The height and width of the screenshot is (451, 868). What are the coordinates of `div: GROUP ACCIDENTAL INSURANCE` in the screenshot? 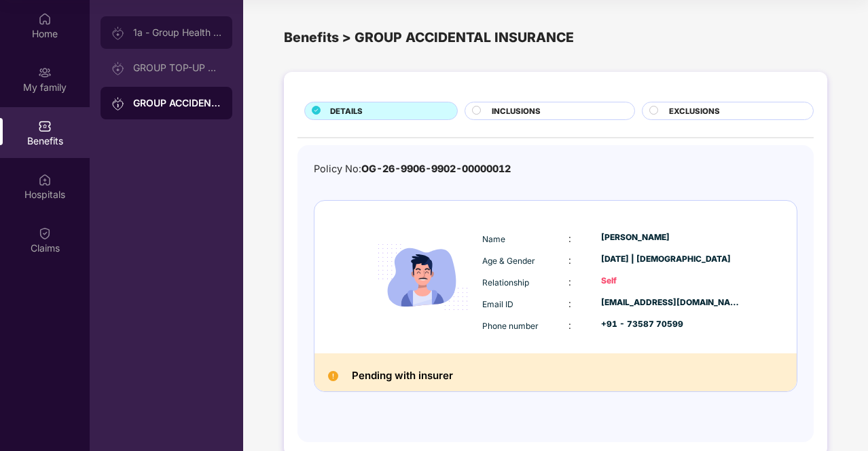 It's located at (178, 103).